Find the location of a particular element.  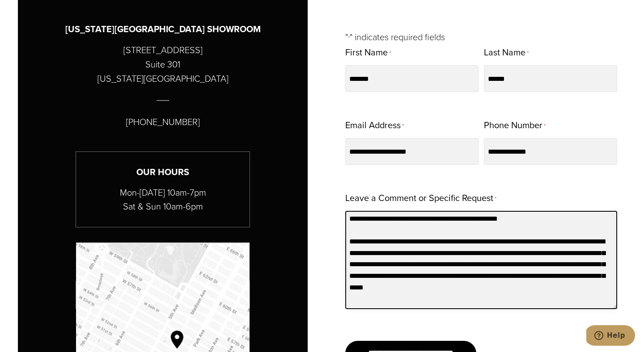

span: Help is located at coordinates (29, 10).